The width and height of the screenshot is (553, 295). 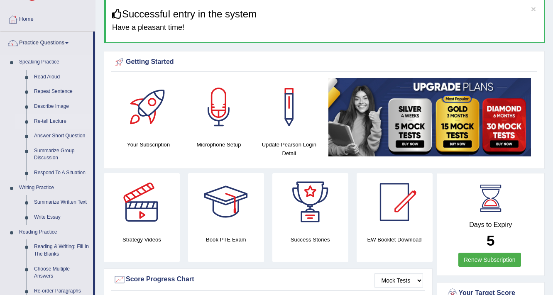 What do you see at coordinates (61, 77) in the screenshot?
I see `a: Read Aloud` at bounding box center [61, 77].